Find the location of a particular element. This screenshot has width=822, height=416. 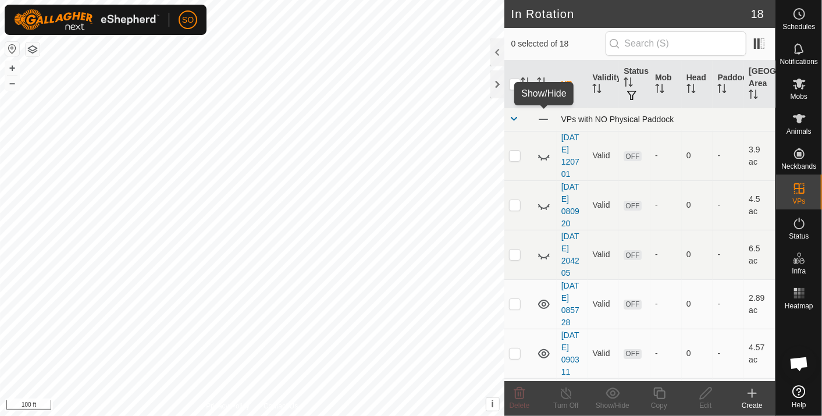

div: Copy is located at coordinates (659, 406).